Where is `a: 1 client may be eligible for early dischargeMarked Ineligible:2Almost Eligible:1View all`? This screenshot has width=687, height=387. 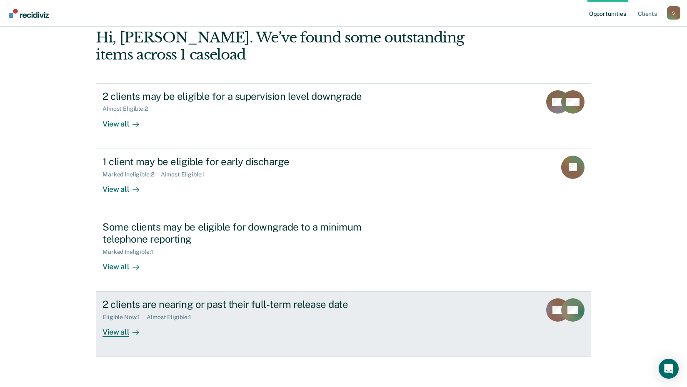 a: 1 client may be eligible for early dischargeMarked Ineligible:2Almost Eligible:1View all is located at coordinates (343, 182).